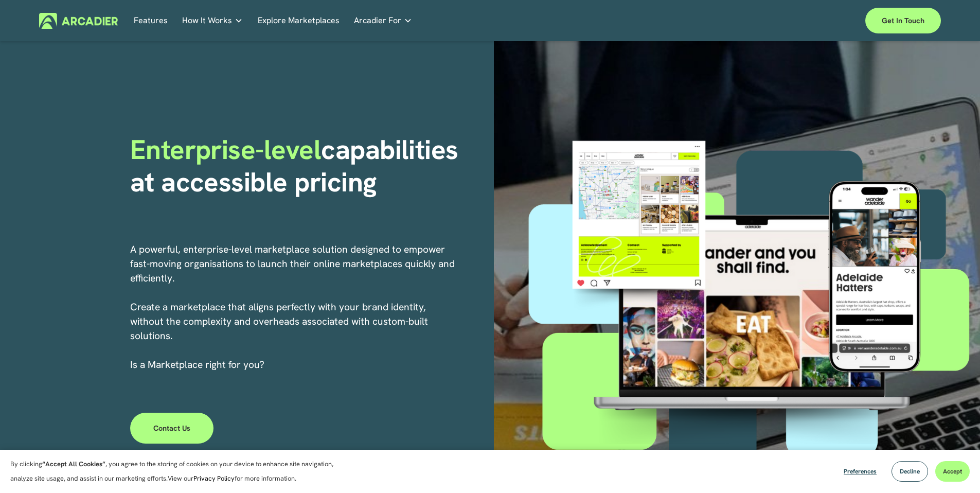 This screenshot has height=493, width=980. What do you see at coordinates (378, 20) in the screenshot?
I see `span: Arcadier For` at bounding box center [378, 20].